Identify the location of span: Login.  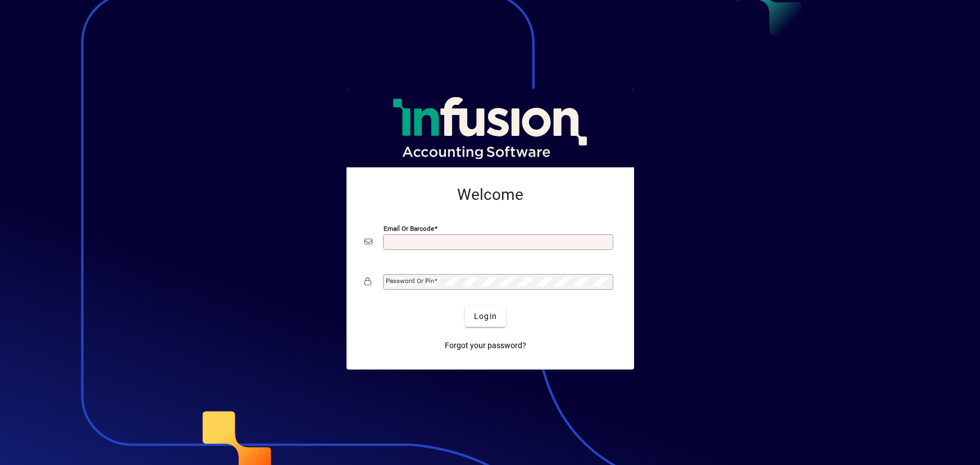
(485, 316).